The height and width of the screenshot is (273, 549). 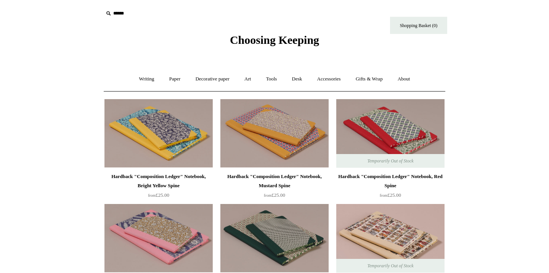 What do you see at coordinates (390, 133) in the screenshot?
I see `a: Hardback "Composition Ledger" Notebook, Red Spine Hardback "Composition Ledger" Notebook, Red Spi...` at bounding box center [390, 133].